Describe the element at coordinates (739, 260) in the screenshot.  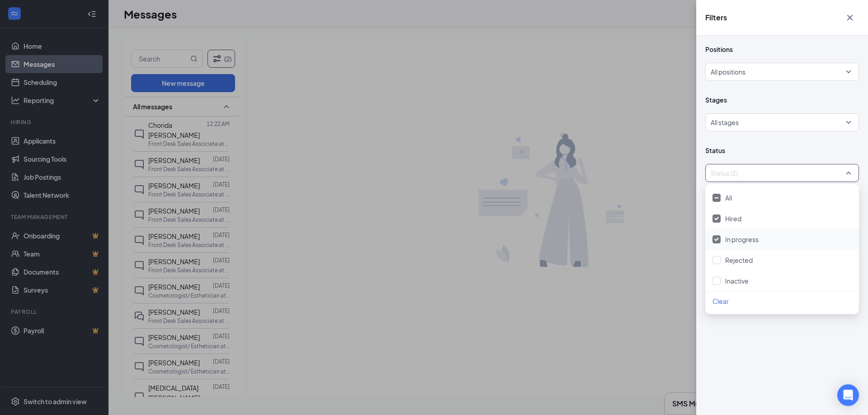
I see `span: Rejected` at that location.